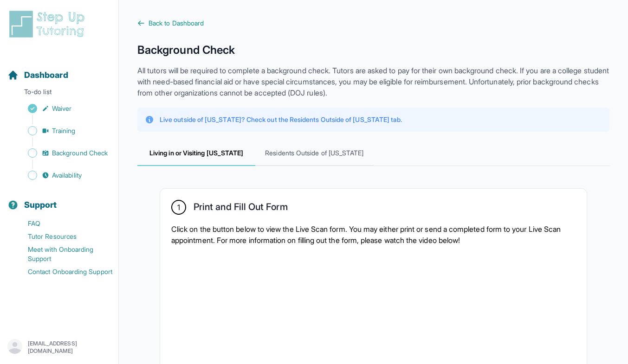 The height and width of the screenshot is (364, 628). I want to click on a: Training, so click(63, 131).